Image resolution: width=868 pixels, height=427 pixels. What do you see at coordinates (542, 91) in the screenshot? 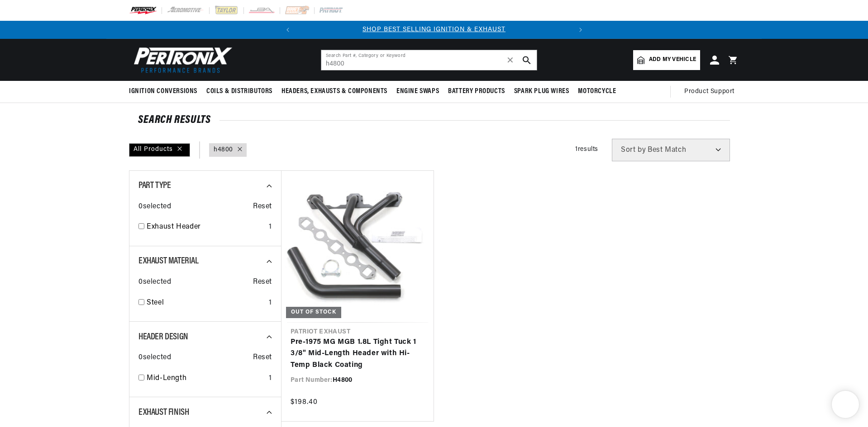
I see `summary: Spark Plug Wires` at bounding box center [542, 91].